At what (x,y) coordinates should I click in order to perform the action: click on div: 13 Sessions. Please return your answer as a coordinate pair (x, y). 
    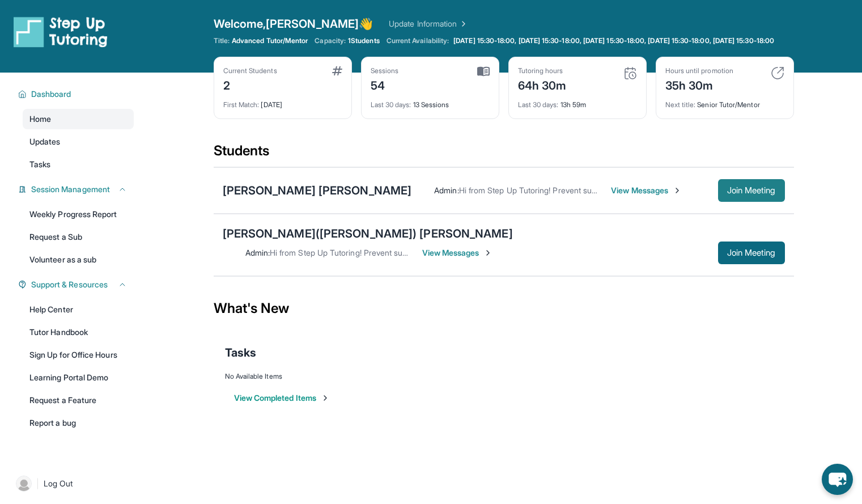
    Looking at the image, I should click on (431, 101).